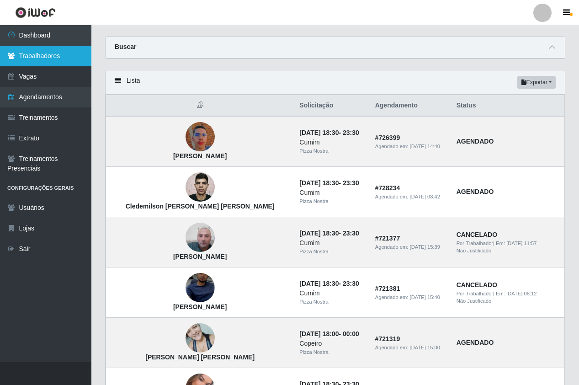  What do you see at coordinates (387, 338) in the screenshot?
I see `strong: # 721319` at bounding box center [387, 338].